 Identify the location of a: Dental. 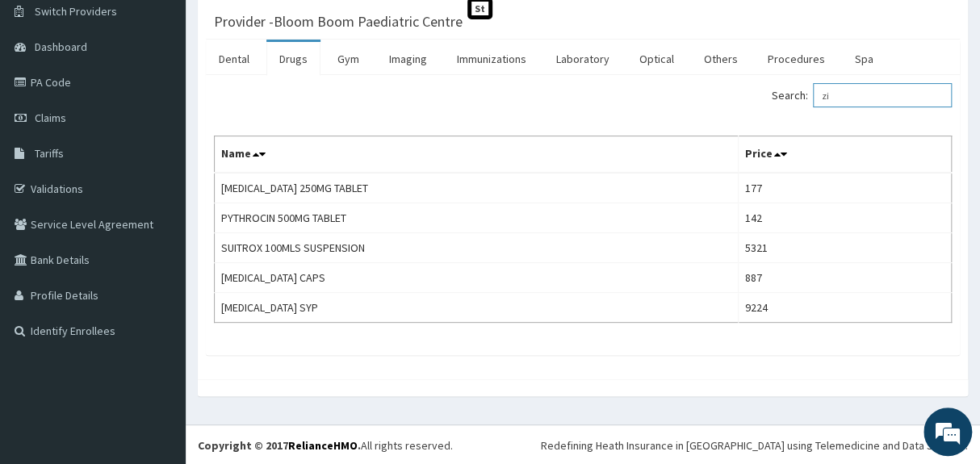
(234, 59).